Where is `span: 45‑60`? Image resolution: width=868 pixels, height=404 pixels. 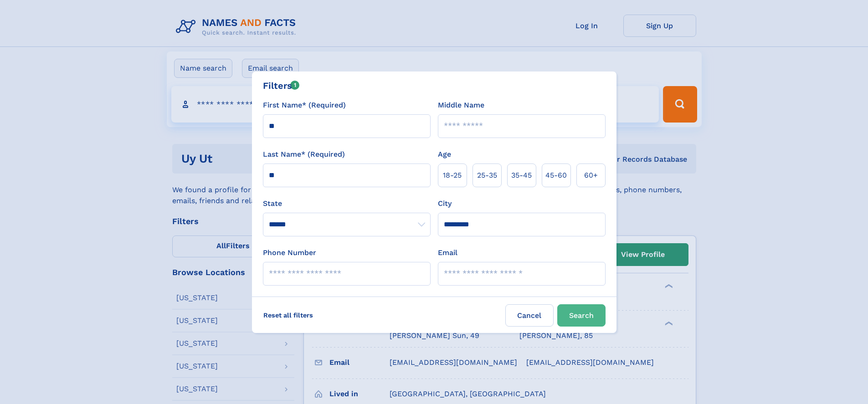
span: 45‑60 is located at coordinates (556, 175).